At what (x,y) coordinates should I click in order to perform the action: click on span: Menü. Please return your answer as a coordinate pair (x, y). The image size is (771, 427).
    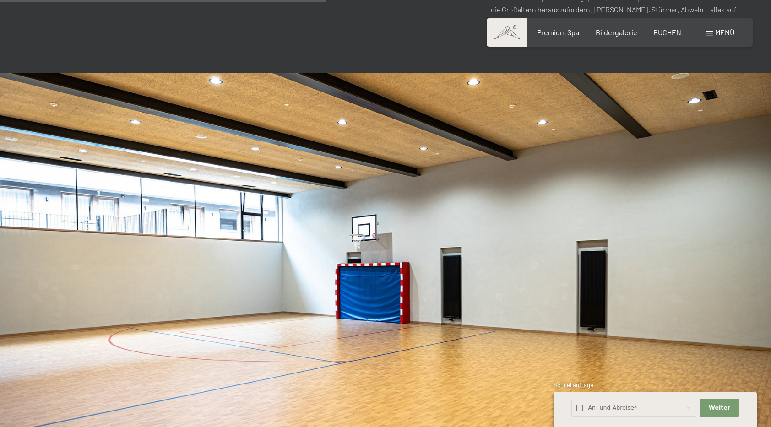
    Looking at the image, I should click on (725, 32).